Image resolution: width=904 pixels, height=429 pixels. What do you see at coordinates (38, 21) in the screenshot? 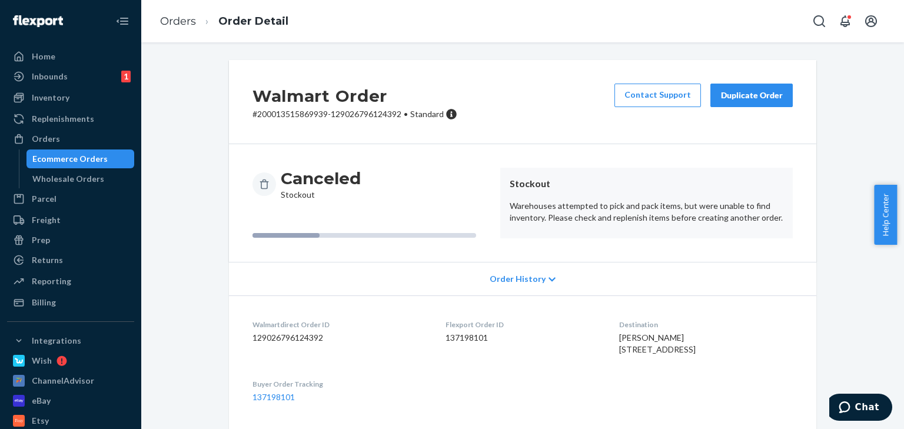
I see `img: Flexport logo` at bounding box center [38, 21].